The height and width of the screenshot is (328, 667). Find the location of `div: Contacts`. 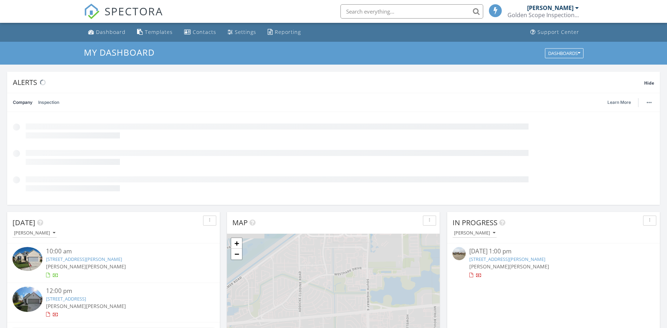

div: Contacts is located at coordinates (205, 32).